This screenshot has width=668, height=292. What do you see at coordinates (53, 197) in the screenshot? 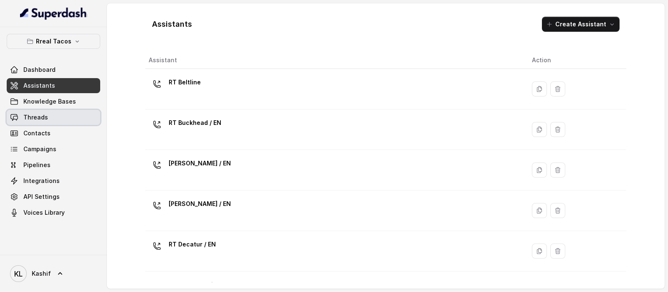
I see `a: API Settings` at bounding box center [53, 197].